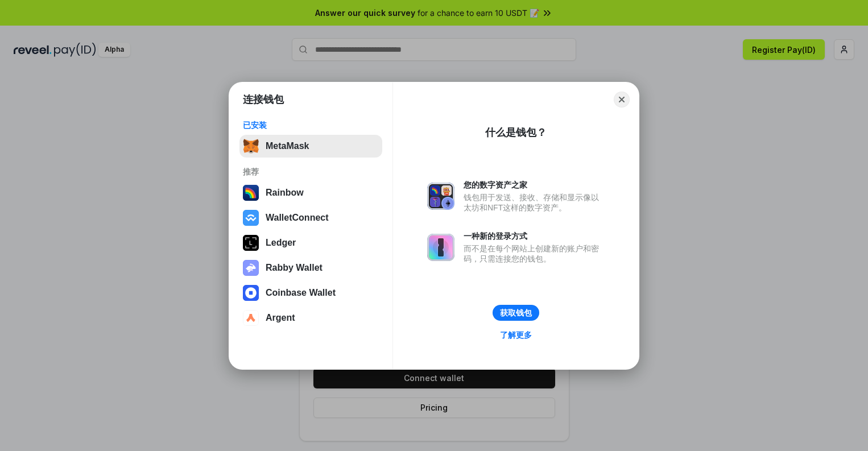 Image resolution: width=868 pixels, height=451 pixels. Describe the element at coordinates (311, 243) in the screenshot. I see `button: Ledger` at that location.